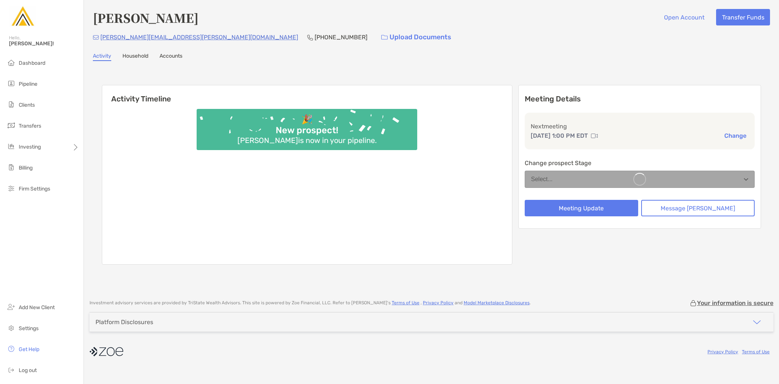  I want to click on button: Change, so click(735, 135).